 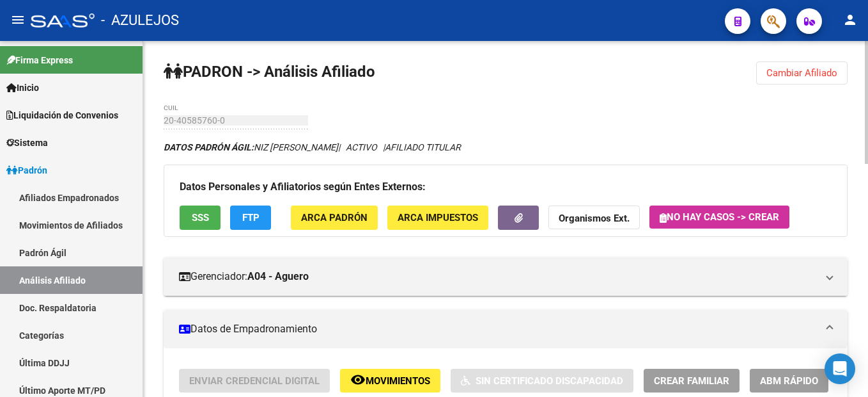 I want to click on span: No hay casos -> Crear, so click(x=719, y=217).